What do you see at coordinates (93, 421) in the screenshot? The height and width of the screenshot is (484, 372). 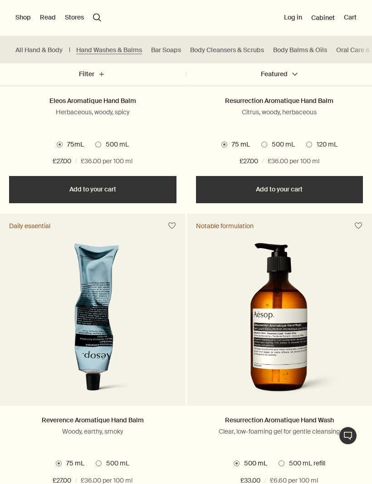 I see `a: Reverence Aromatique Hand Balm` at bounding box center [93, 421].